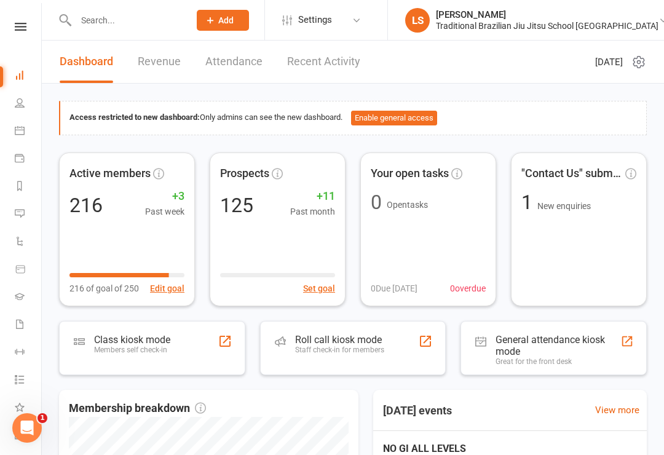 This screenshot has width=664, height=455. What do you see at coordinates (132, 350) in the screenshot?
I see `div: Members self check-in` at bounding box center [132, 350].